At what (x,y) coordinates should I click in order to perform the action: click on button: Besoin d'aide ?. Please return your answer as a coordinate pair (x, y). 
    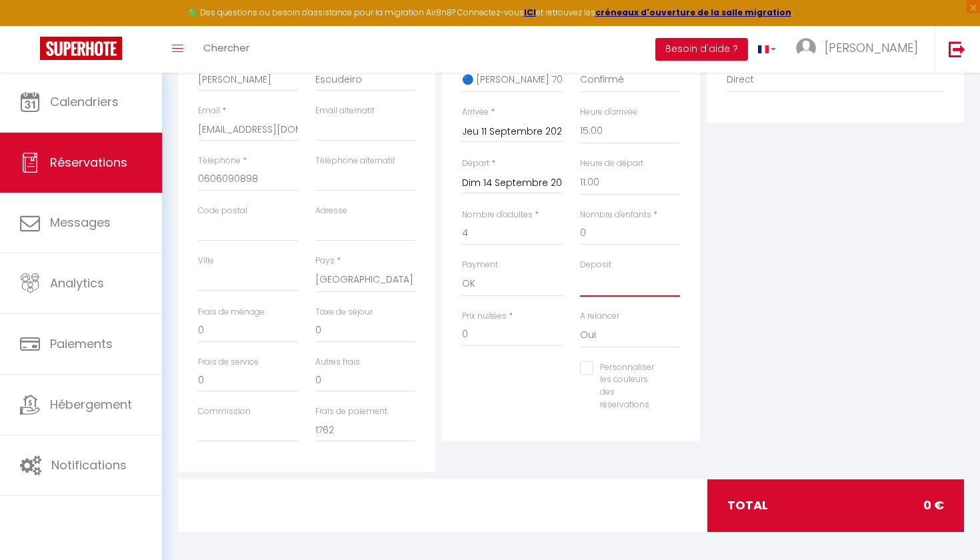
    Looking at the image, I should click on (702, 49).